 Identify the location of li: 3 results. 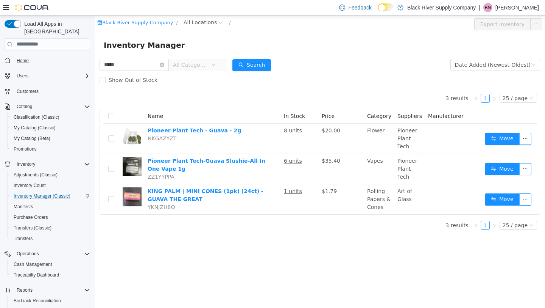
(362, 209).